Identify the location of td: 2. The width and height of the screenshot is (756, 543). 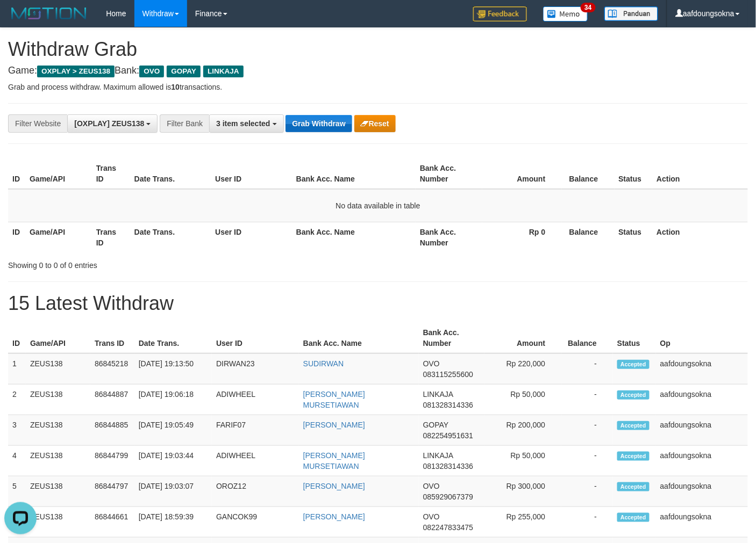
(16, 400).